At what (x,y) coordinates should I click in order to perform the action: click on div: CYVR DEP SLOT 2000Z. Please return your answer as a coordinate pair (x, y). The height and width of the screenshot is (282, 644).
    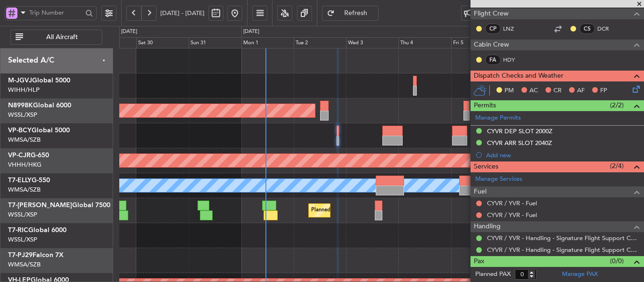
    Looking at the image, I should click on (520, 131).